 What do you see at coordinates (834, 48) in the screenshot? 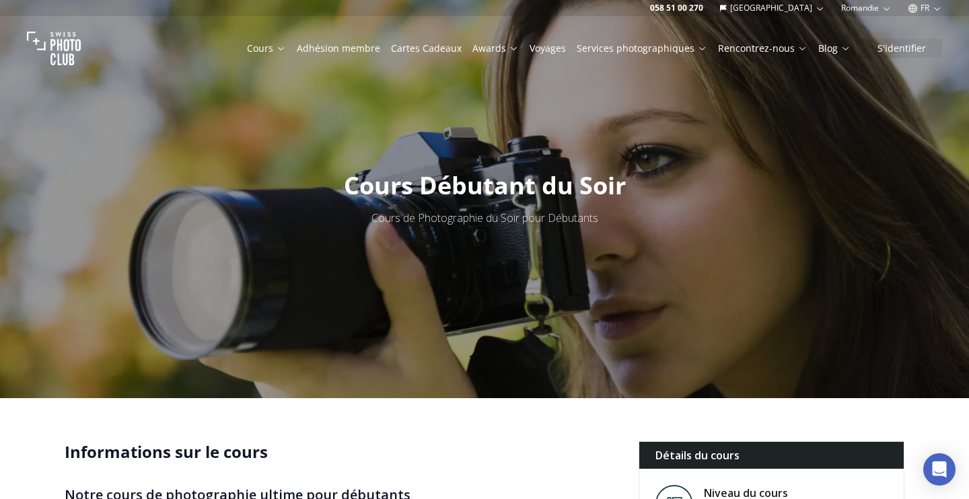
I see `button: Blog` at bounding box center [834, 48].